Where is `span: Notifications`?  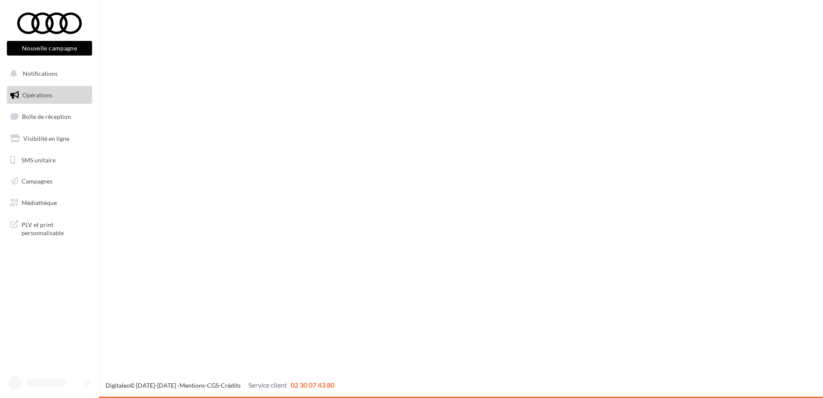
span: Notifications is located at coordinates (40, 73).